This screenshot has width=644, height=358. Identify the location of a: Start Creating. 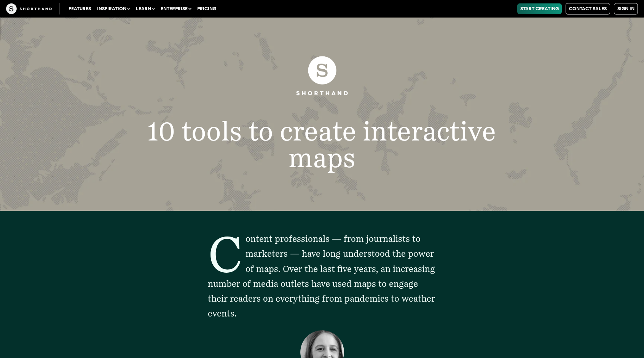
(539, 9).